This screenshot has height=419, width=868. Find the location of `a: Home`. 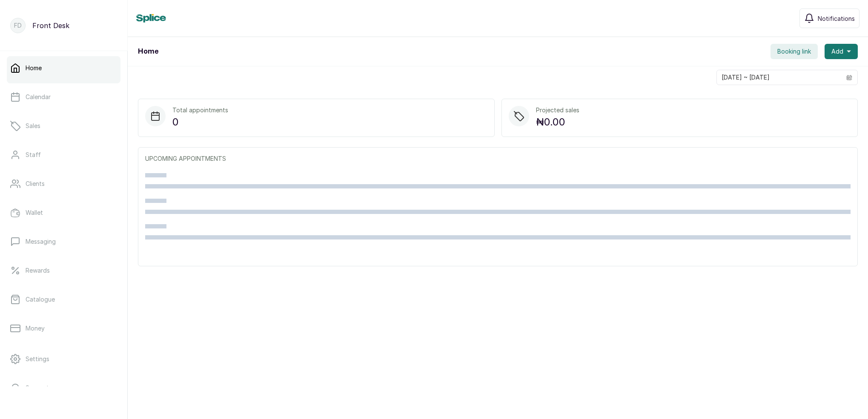

a: Home is located at coordinates (63, 68).